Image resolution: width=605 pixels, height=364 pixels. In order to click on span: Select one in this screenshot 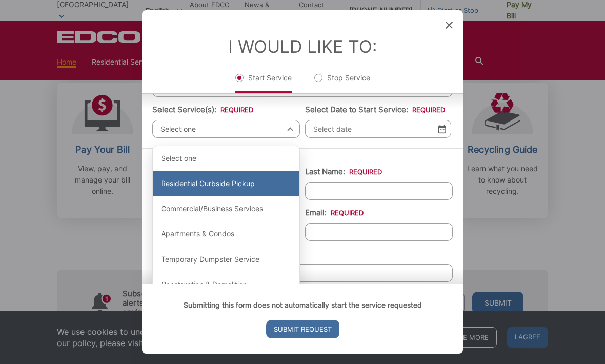, I will do `click(226, 129)`.